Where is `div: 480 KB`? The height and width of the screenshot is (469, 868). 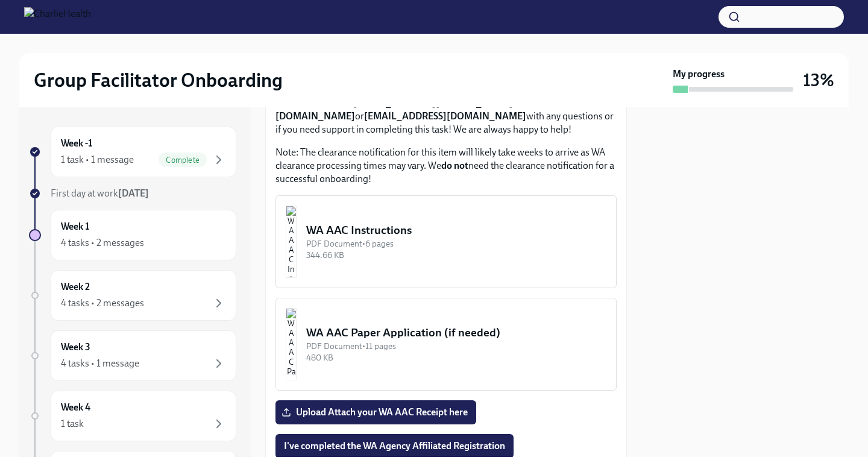
div: 480 KB is located at coordinates (456, 358).